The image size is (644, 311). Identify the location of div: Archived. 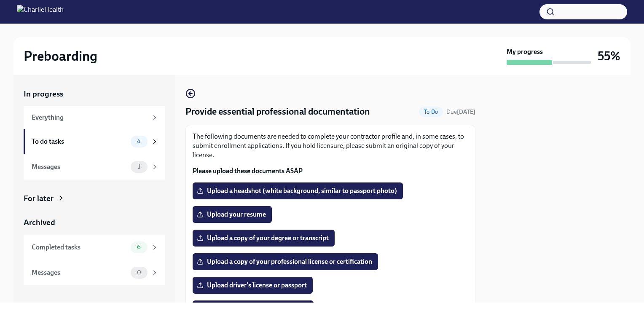
(95, 222).